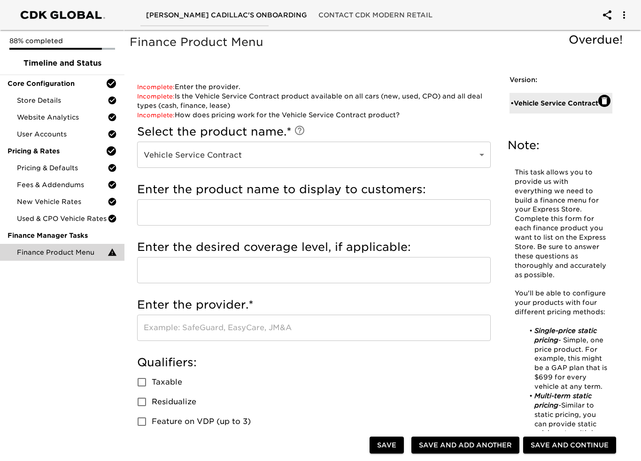  What do you see at coordinates (174, 402) in the screenshot?
I see `span: Residualize` at bounding box center [174, 402].